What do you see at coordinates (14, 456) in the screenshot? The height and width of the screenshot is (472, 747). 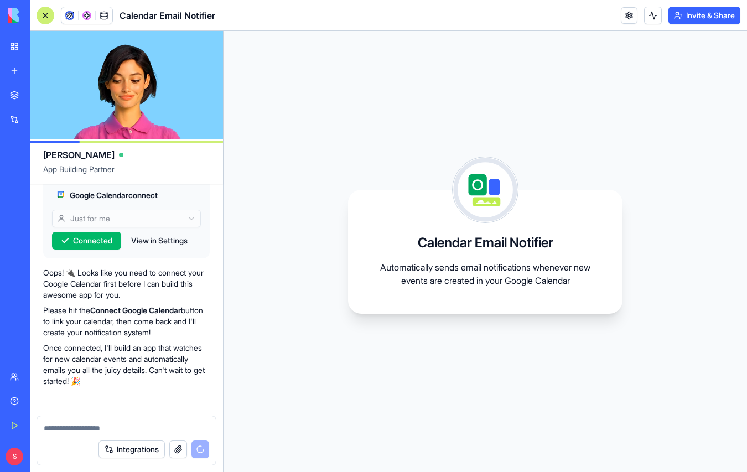 I see `span: S` at bounding box center [14, 456].